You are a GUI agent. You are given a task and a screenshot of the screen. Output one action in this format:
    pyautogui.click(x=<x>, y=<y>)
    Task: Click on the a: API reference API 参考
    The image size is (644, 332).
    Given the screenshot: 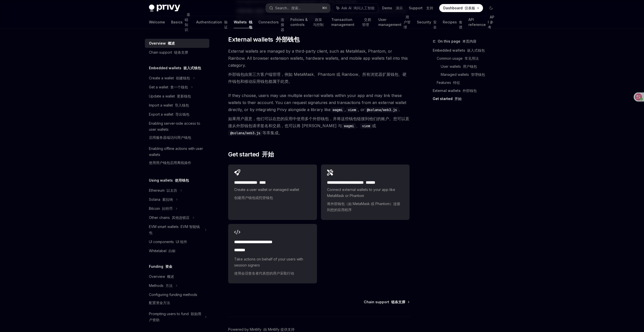 What is the action you would take?
    pyautogui.click(x=482, y=22)
    